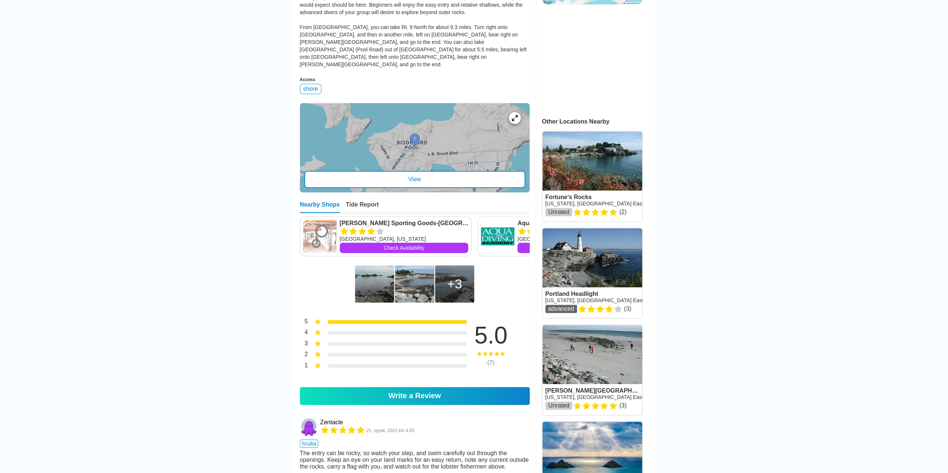  Describe the element at coordinates (320, 237) in the screenshot. I see `img: Johnson's Sporting Goods-Portland` at that location.